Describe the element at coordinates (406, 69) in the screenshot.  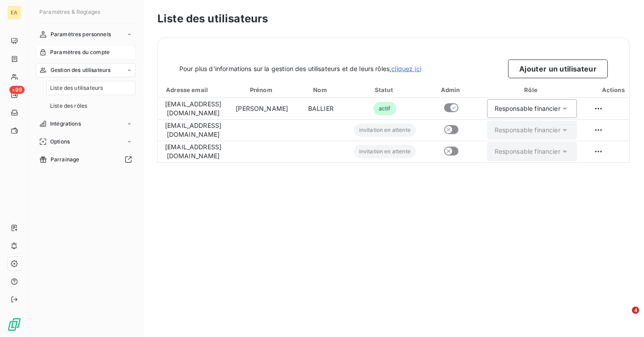
I see `a: cliquez ici` at that location.